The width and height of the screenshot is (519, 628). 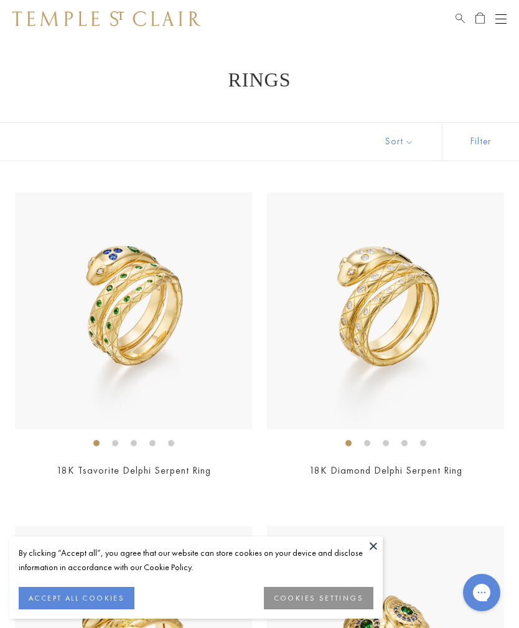 I want to click on img: R36135-SRPBSTG, so click(x=133, y=311).